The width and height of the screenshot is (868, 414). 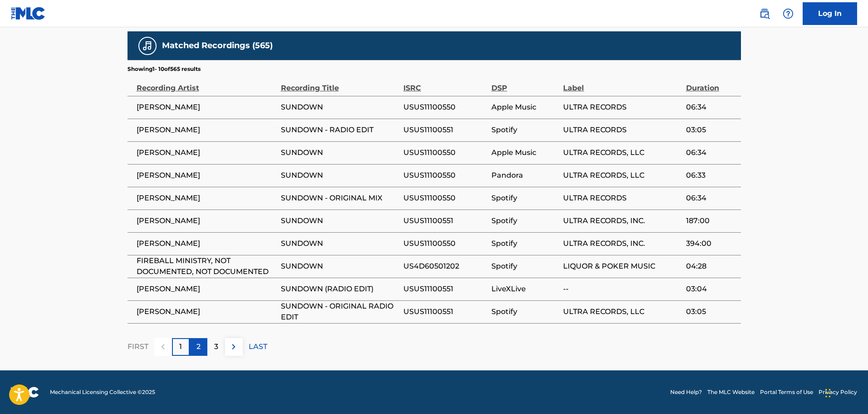 I want to click on a: Log In, so click(x=829, y=13).